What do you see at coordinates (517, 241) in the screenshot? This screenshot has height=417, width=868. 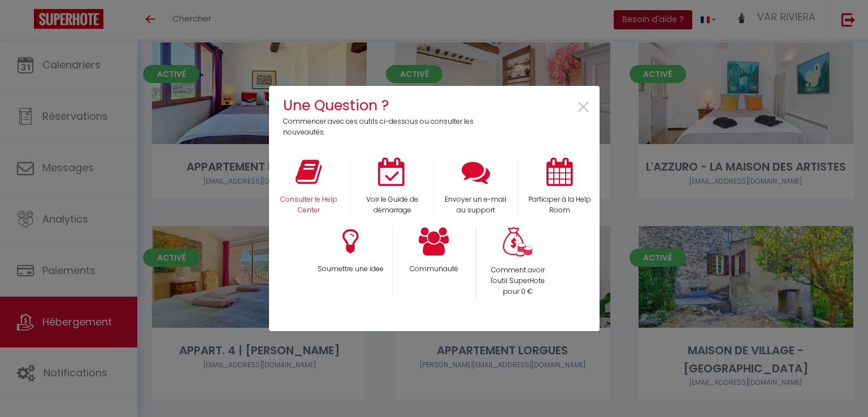 I see `img: Money bag` at bounding box center [517, 241].